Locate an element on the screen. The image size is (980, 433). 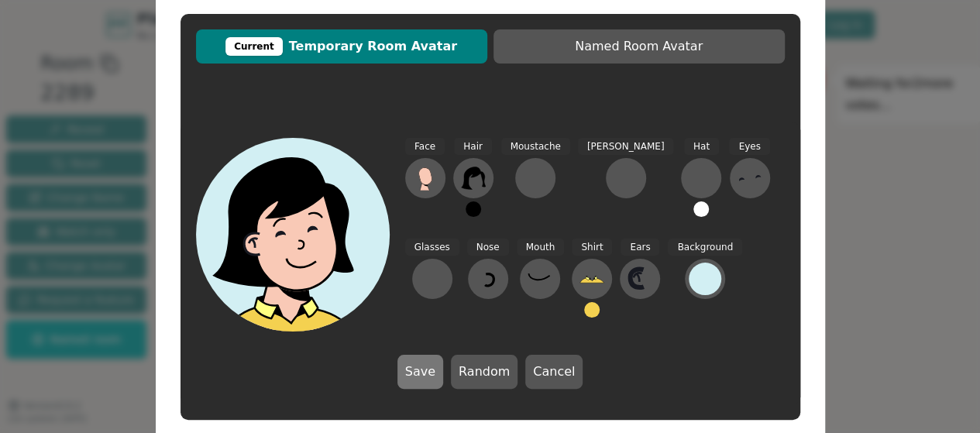
span: Shirt is located at coordinates (592, 247).